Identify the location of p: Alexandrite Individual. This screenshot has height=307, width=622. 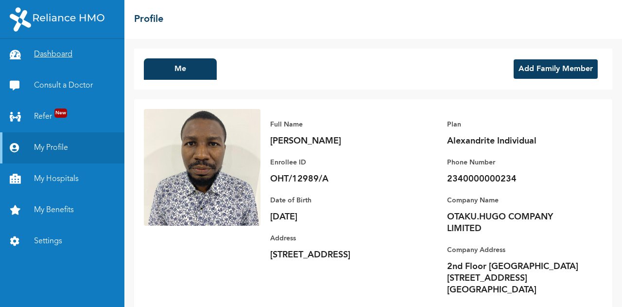
(515, 141).